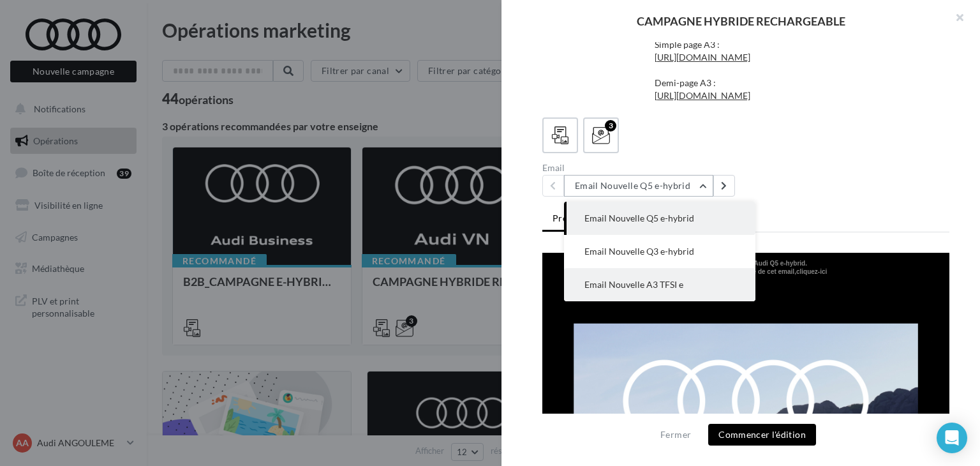 The image size is (980, 466). I want to click on div: Simple page A3 :, so click(797, 45).